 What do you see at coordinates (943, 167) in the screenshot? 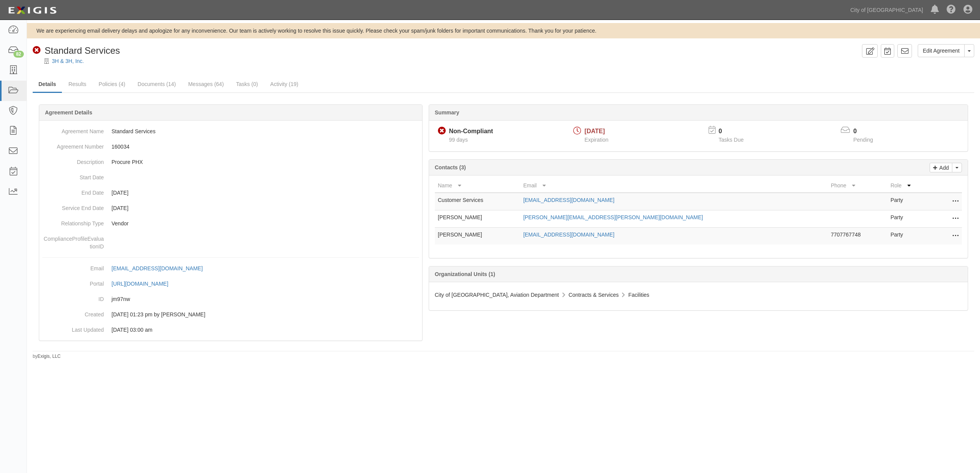
I see `p: Add` at bounding box center [943, 167].